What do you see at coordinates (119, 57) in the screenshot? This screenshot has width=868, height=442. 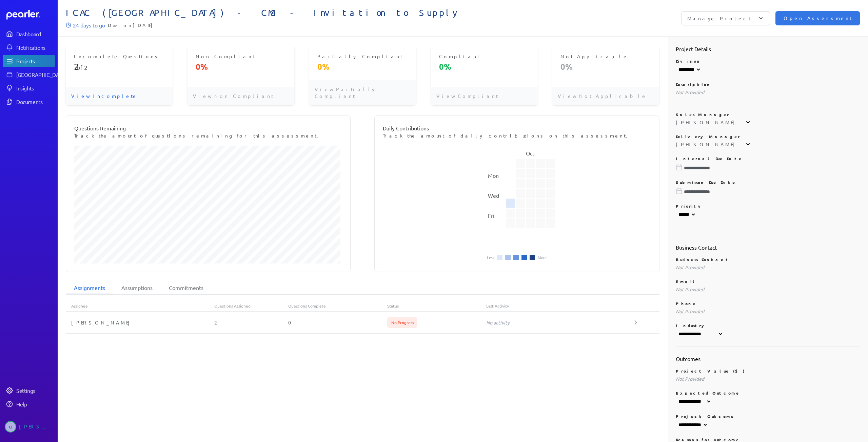 I see `p: Incomplete Questions` at bounding box center [119, 57].